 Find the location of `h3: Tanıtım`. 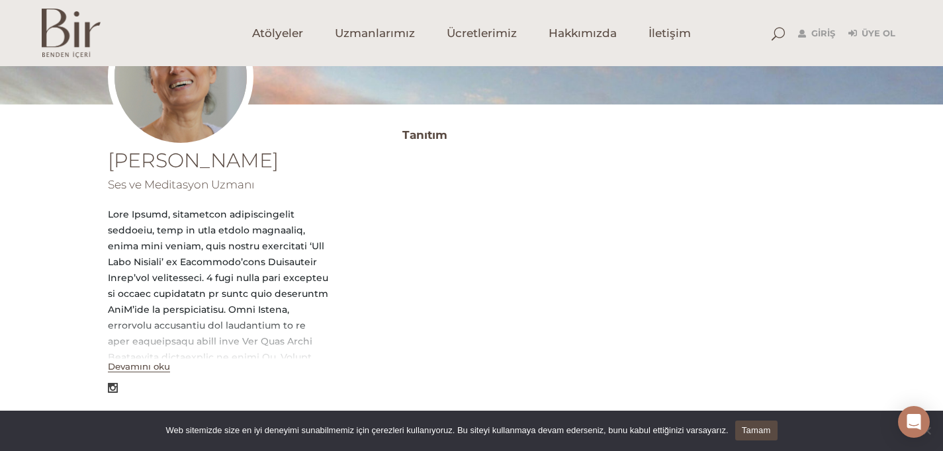

h3: Tanıtım is located at coordinates (619, 135).